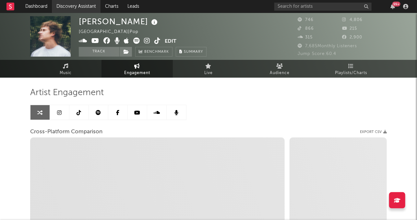  I want to click on span: 7,685 Monthly Listeners, so click(327, 46).